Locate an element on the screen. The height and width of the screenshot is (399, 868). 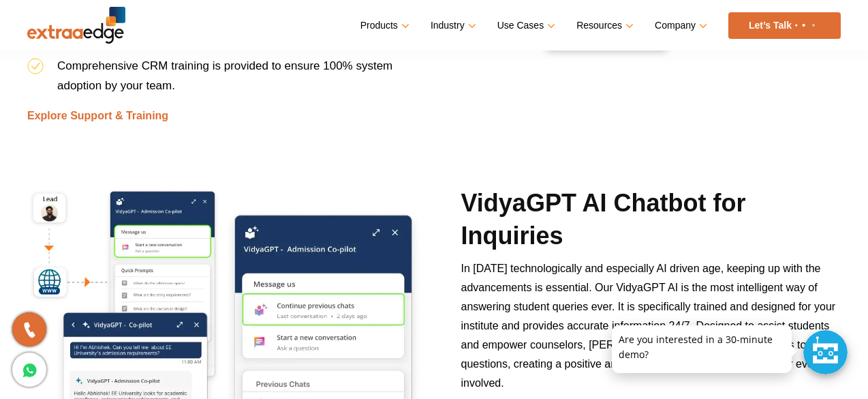
a: Resources is located at coordinates (603, 25).